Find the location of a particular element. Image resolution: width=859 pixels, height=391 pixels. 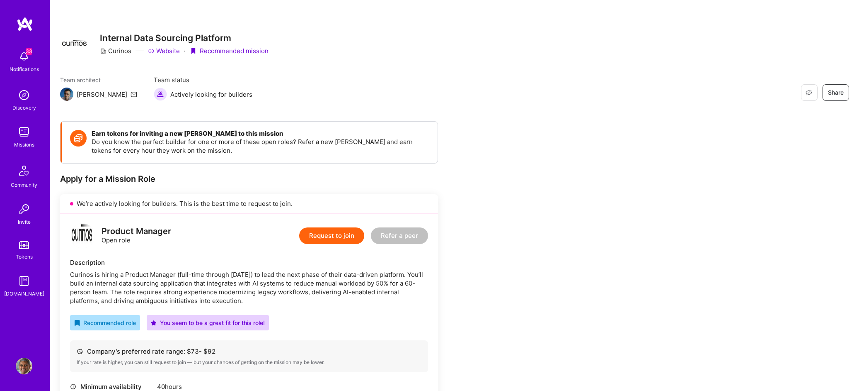

span: Team status is located at coordinates (203, 80).